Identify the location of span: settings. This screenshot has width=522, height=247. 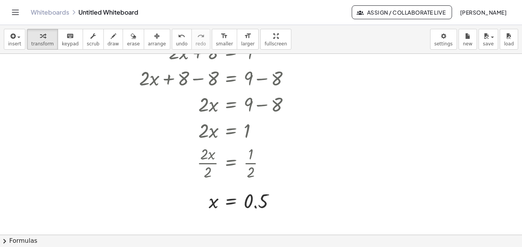
(444, 44).